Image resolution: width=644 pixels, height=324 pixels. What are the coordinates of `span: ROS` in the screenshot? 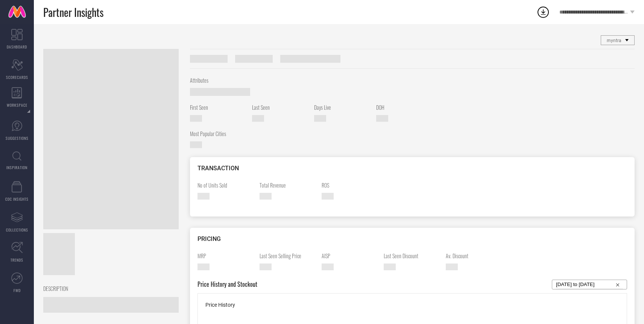 It's located at (350, 185).